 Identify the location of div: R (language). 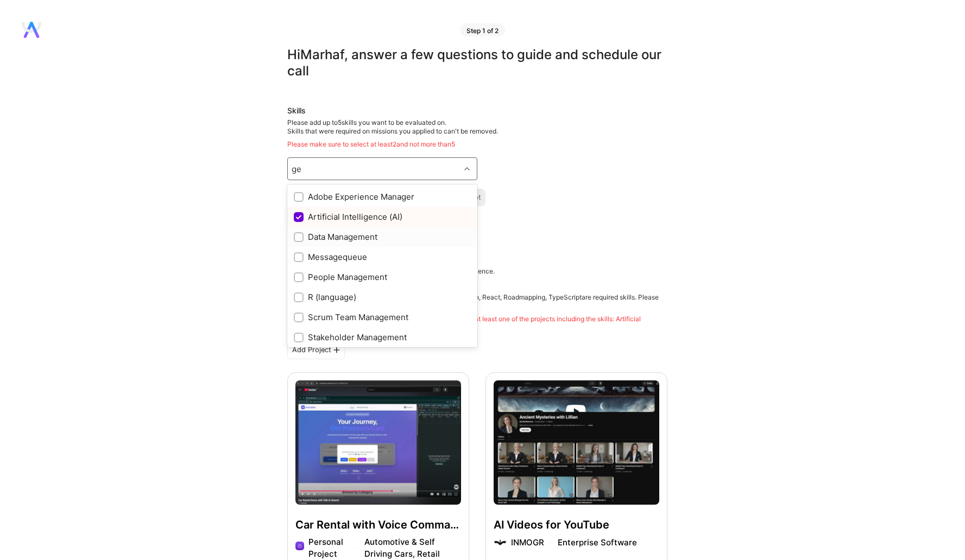
(383, 296).